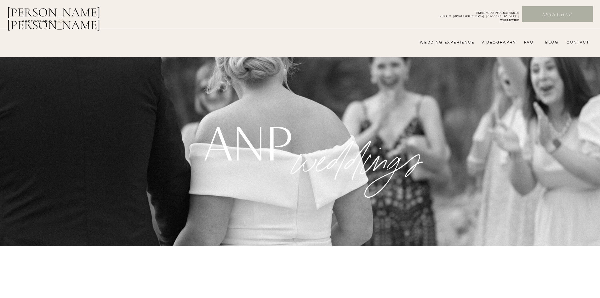 Image resolution: width=600 pixels, height=298 pixels. What do you see at coordinates (361, 132) in the screenshot?
I see `p: WEDDINGS` at bounding box center [361, 132].